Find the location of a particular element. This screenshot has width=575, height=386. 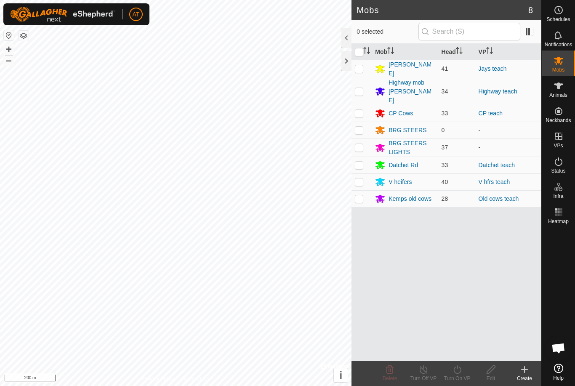

span: i is located at coordinates (341, 375).